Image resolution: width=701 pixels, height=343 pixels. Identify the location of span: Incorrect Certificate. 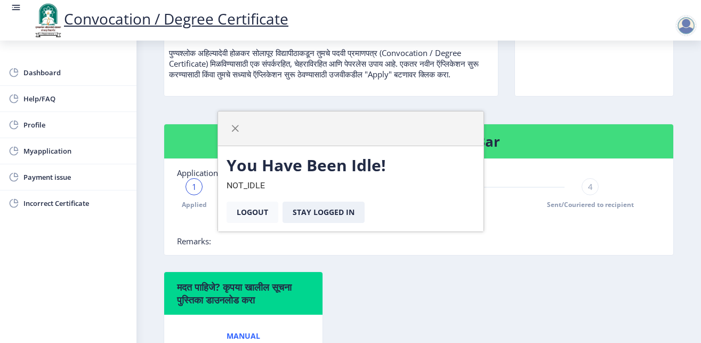
(76, 203).